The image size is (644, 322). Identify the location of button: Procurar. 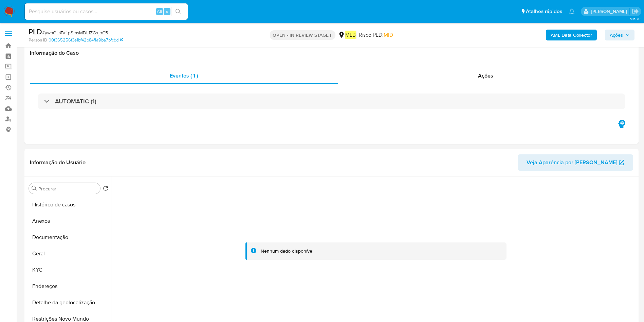
(34, 188).